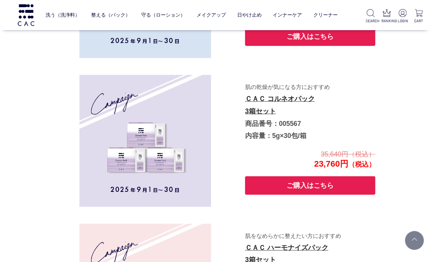 The width and height of the screenshot is (430, 262). What do you see at coordinates (403, 21) in the screenshot?
I see `p: LOGIN` at bounding box center [403, 21].